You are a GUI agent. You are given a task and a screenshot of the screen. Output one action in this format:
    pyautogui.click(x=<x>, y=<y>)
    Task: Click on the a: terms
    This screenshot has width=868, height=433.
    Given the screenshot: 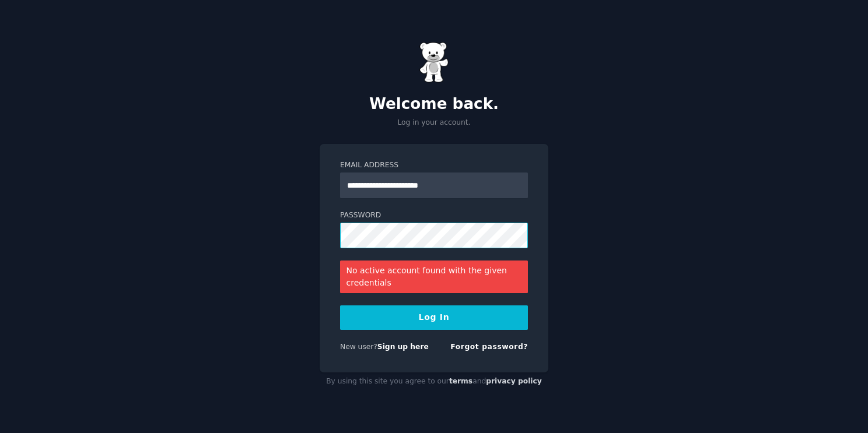 What is the action you would take?
    pyautogui.click(x=460, y=381)
    